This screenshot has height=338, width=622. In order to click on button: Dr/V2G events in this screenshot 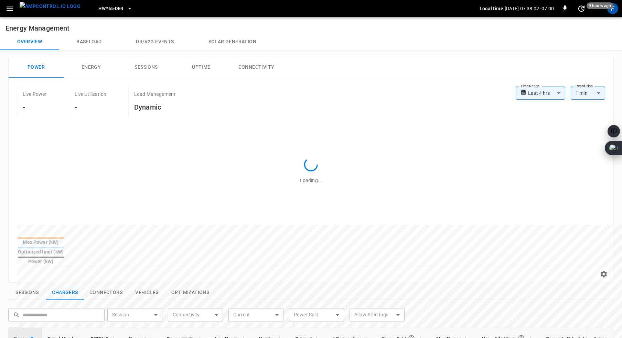, I will do `click(155, 42)`.